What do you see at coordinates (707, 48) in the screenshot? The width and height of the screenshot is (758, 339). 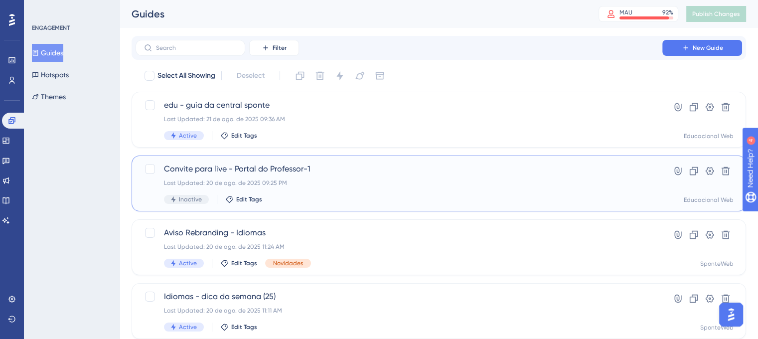 I see `span: New Guide` at bounding box center [707, 48].